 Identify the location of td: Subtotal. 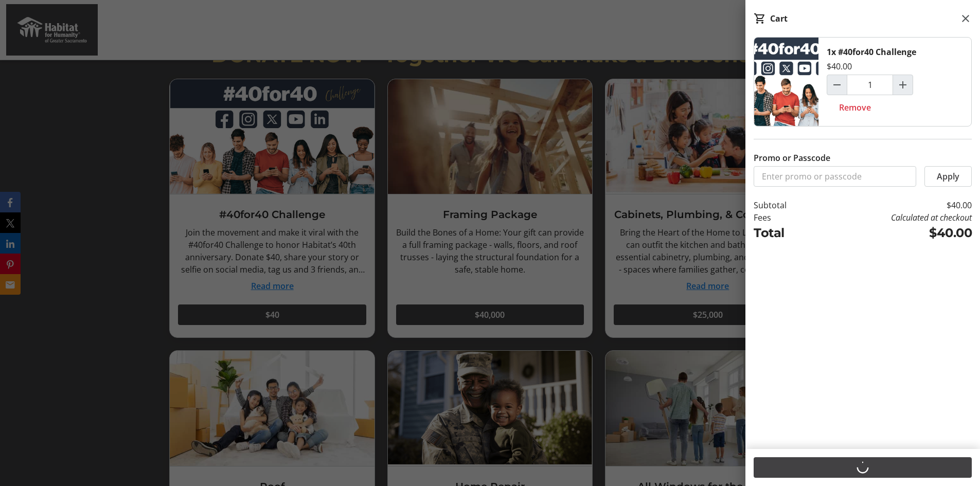
(785, 205).